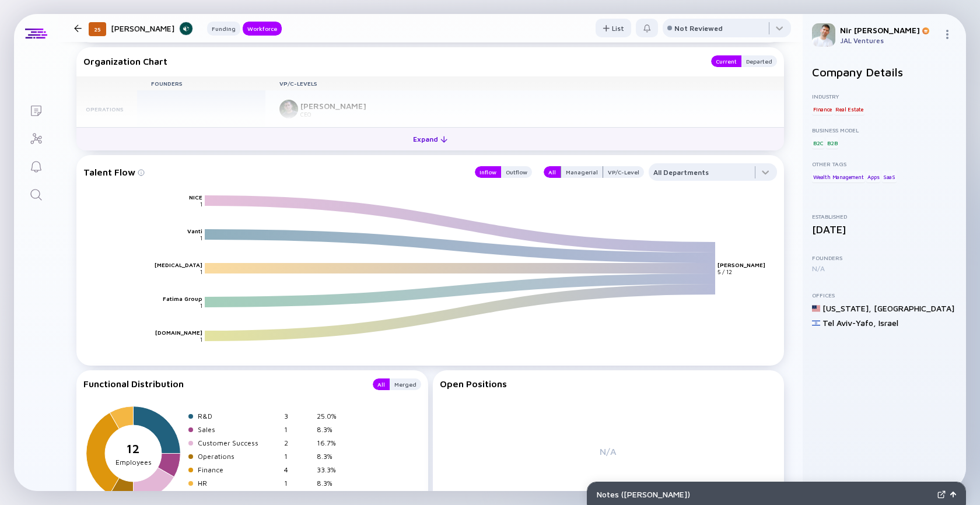 This screenshot has height=505, width=980. Describe the element at coordinates (35, 110) in the screenshot. I see `a: Lists` at that location.